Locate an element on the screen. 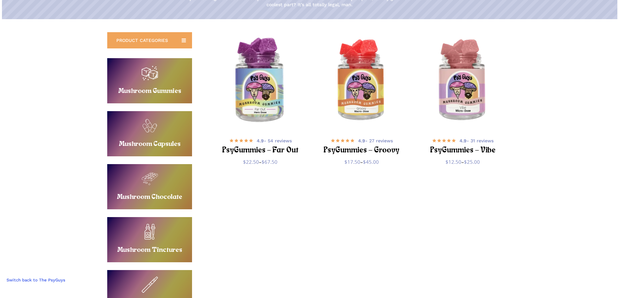 The height and width of the screenshot is (298, 619). a: PsyGummies - Vibe is located at coordinates (462, 81).